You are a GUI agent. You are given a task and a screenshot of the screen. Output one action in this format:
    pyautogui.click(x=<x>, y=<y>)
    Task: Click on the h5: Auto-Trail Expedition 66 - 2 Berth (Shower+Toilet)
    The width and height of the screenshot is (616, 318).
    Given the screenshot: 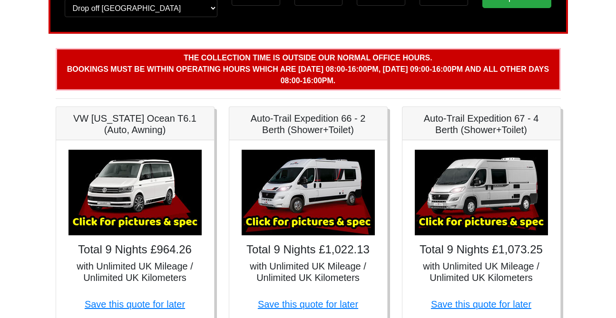 What is the action you would take?
    pyautogui.click(x=308, y=124)
    